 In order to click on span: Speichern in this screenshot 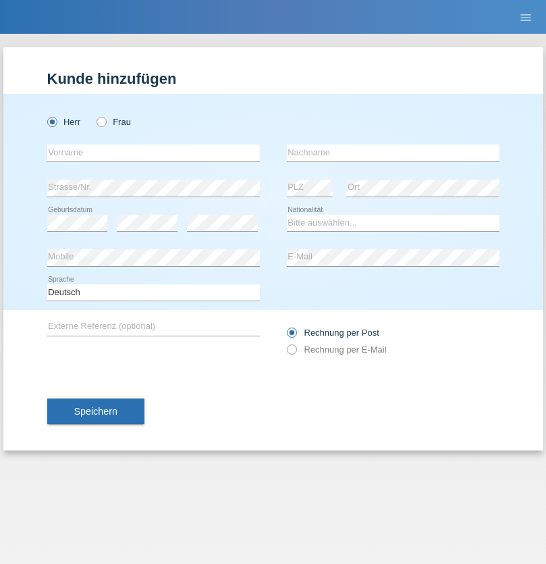, I will do `click(96, 411)`.